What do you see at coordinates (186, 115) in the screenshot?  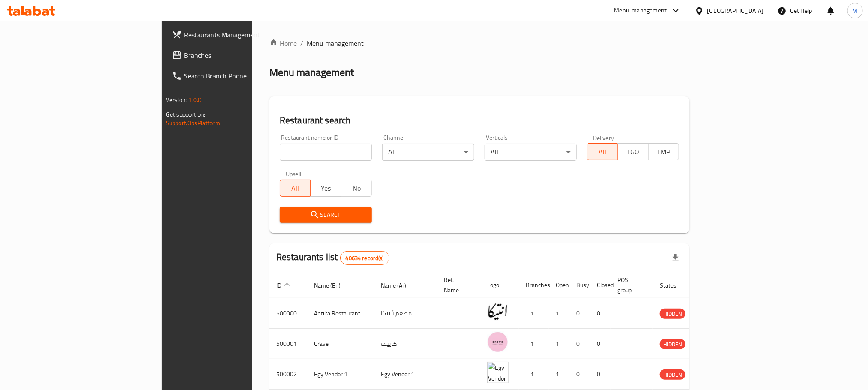 I see `span: Get support on:` at bounding box center [186, 115].